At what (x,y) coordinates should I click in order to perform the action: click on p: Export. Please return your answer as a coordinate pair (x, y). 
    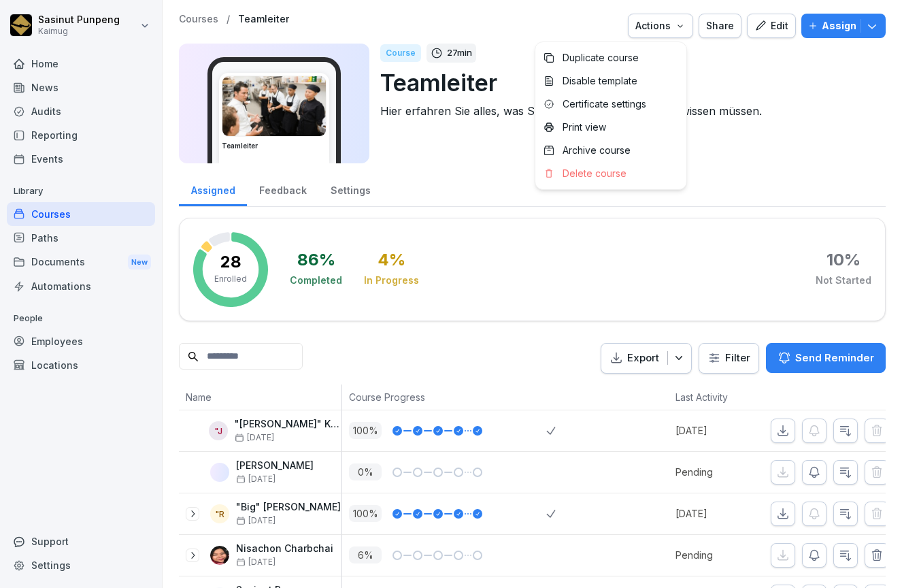
    Looking at the image, I should click on (643, 358).